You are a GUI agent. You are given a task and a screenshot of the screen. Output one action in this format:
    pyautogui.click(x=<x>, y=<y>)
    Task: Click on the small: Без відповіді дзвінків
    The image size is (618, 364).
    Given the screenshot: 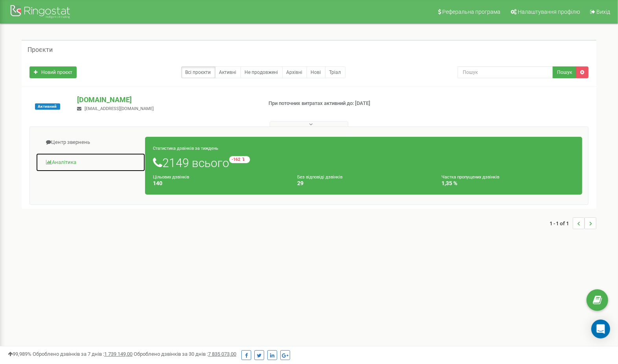 What is the action you would take?
    pyautogui.click(x=320, y=177)
    